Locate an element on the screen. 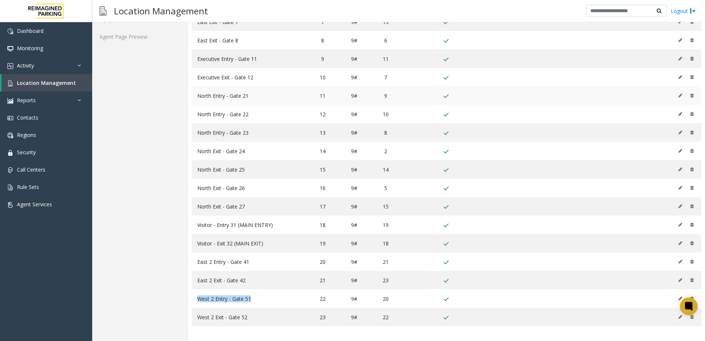 The image size is (705, 341). td: 7 is located at coordinates (386, 77).